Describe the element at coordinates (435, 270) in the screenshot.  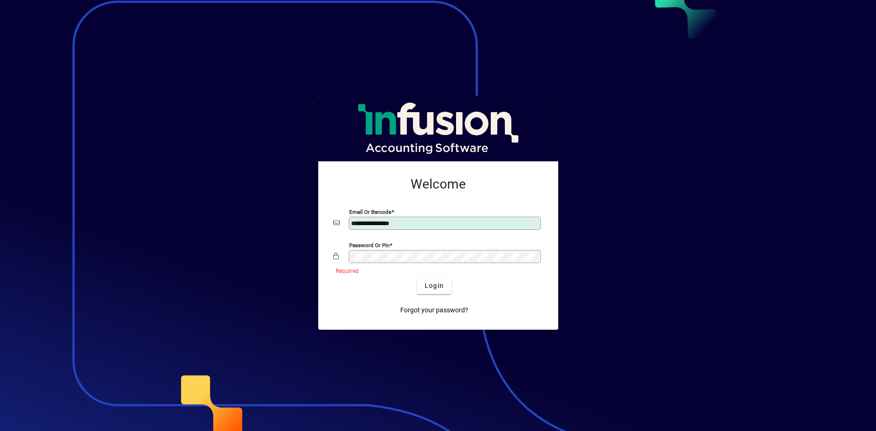
I see `mat-error: Required` at that location.